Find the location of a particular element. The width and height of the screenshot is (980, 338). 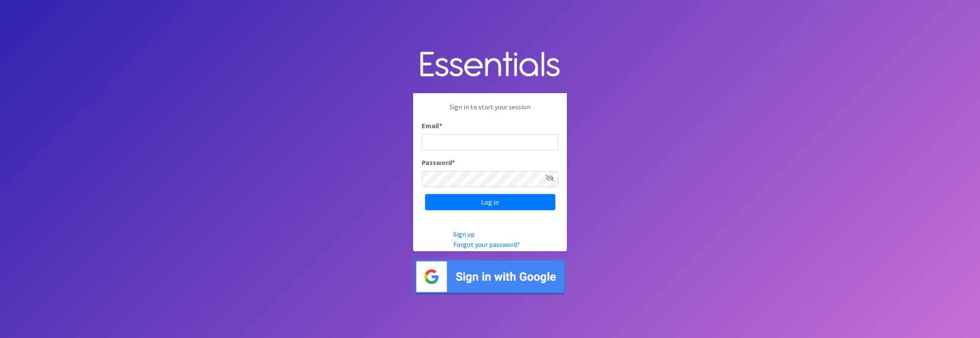

label: Email is located at coordinates (432, 125).